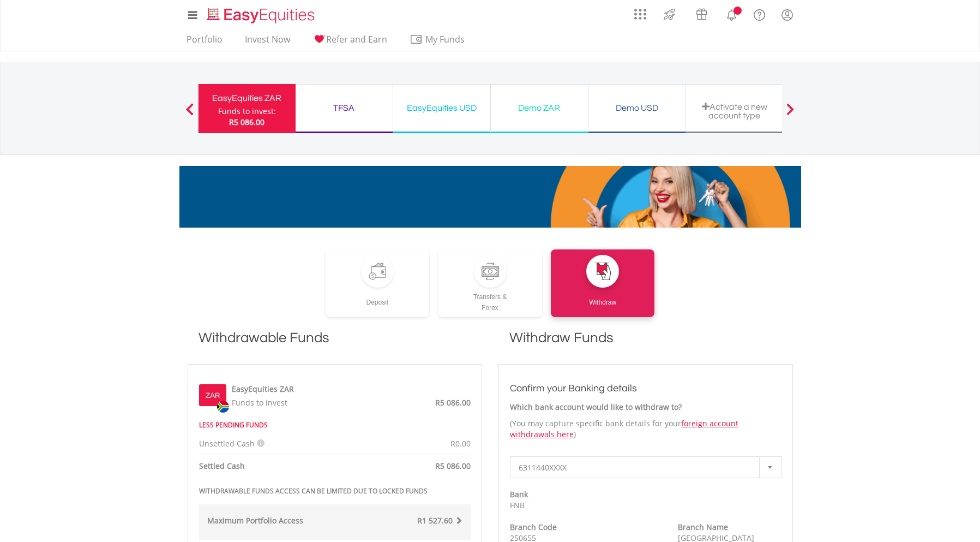 The width and height of the screenshot is (980, 542). I want to click on strong: Maximum Portfolio Access, so click(255, 520).